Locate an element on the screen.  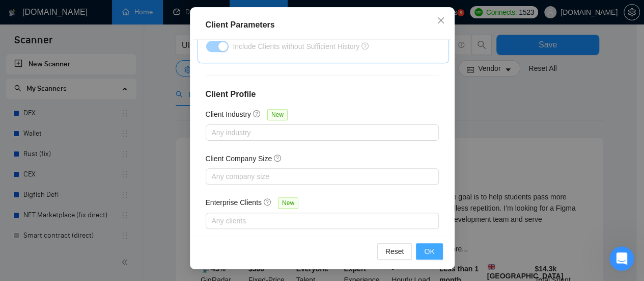
img: logo is located at coordinates (28, 11).